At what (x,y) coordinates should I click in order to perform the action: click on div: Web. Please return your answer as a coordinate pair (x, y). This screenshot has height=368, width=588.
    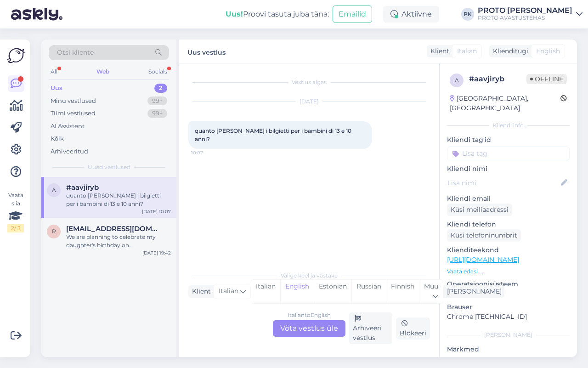
    Looking at the image, I should click on (103, 71).